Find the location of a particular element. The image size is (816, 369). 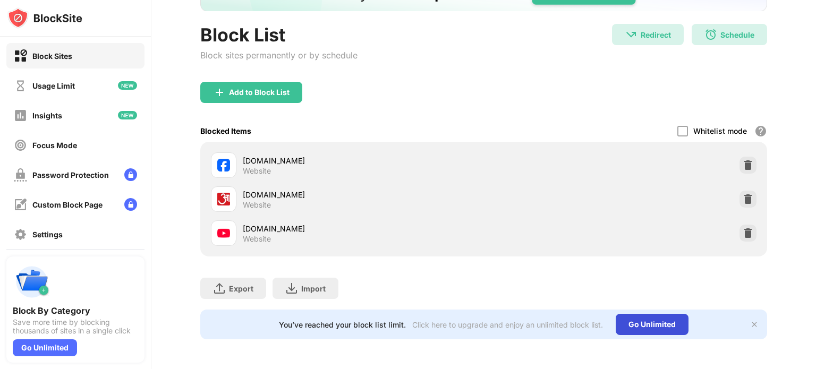

div: Block List is located at coordinates (279, 35).